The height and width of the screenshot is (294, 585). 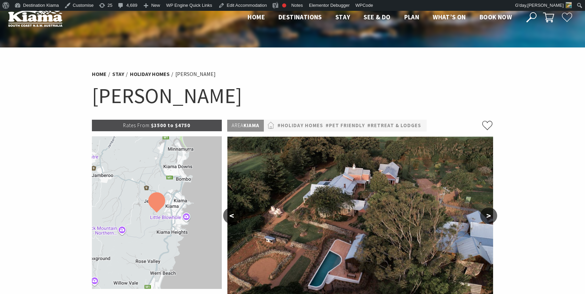 I want to click on span: Rates From:, so click(x=137, y=125).